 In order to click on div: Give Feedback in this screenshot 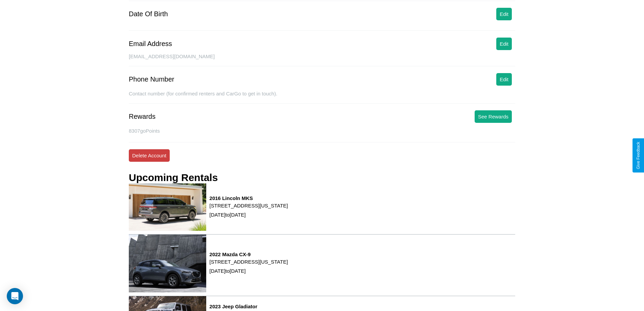, I will do `click(638, 156)`.